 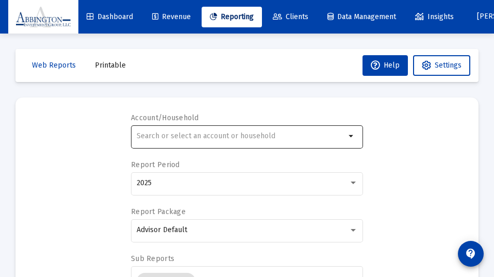 I want to click on span: Advisor Default, so click(x=162, y=230).